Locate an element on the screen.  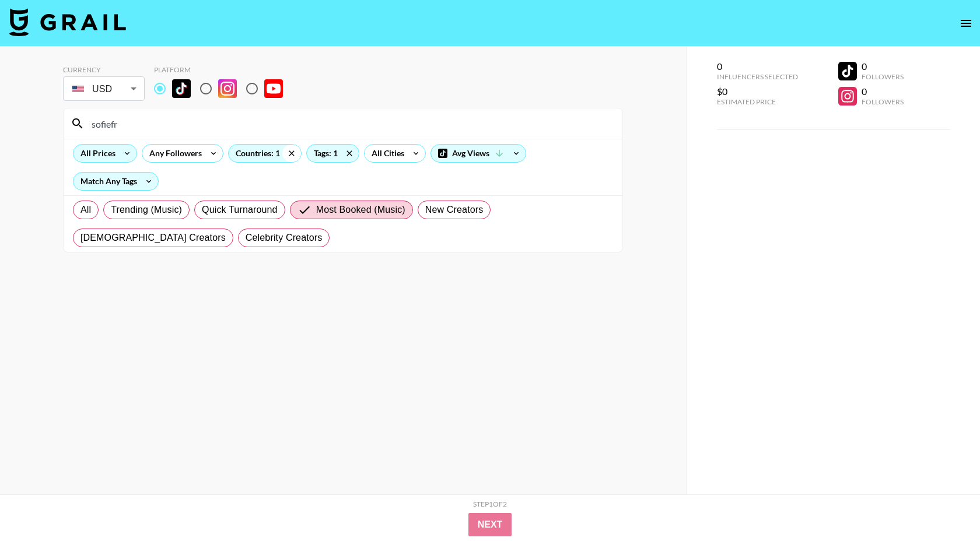
img: TikTok is located at coordinates (181, 89).